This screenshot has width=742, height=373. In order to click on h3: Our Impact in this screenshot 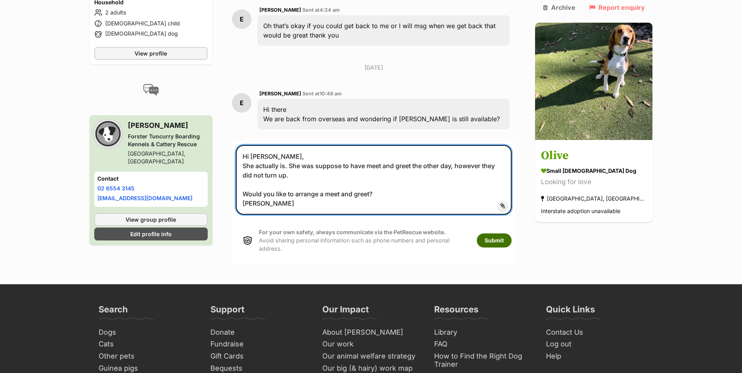, I will do `click(346, 312)`.